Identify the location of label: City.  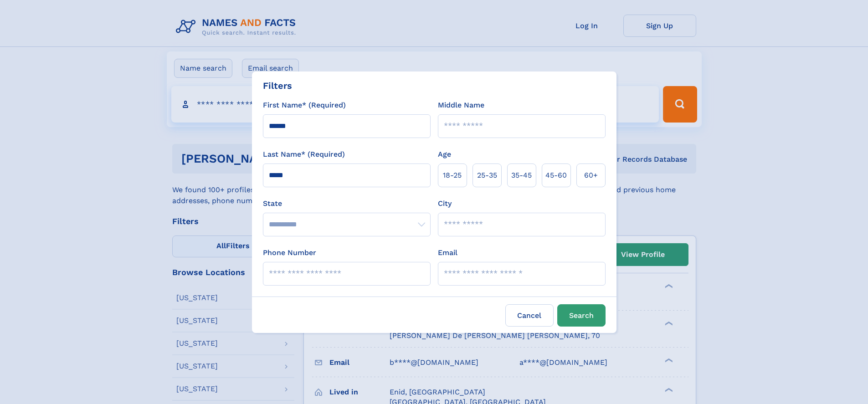
(445, 204).